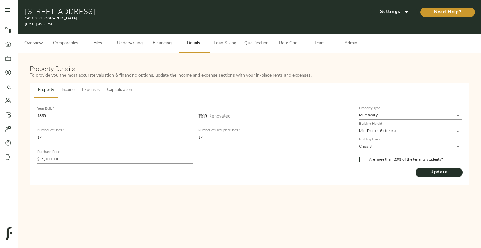 This screenshot has width=481, height=248. What do you see at coordinates (119, 90) in the screenshot?
I see `span: Capitalization` at bounding box center [119, 90].